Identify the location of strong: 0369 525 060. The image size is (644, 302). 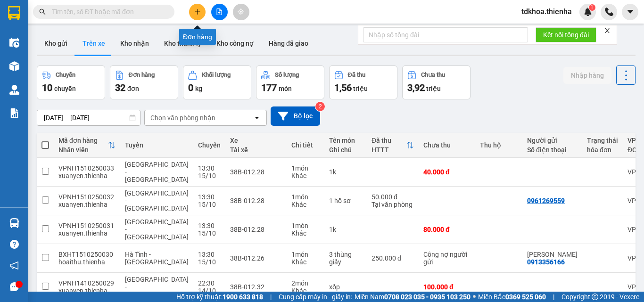
(525, 297).